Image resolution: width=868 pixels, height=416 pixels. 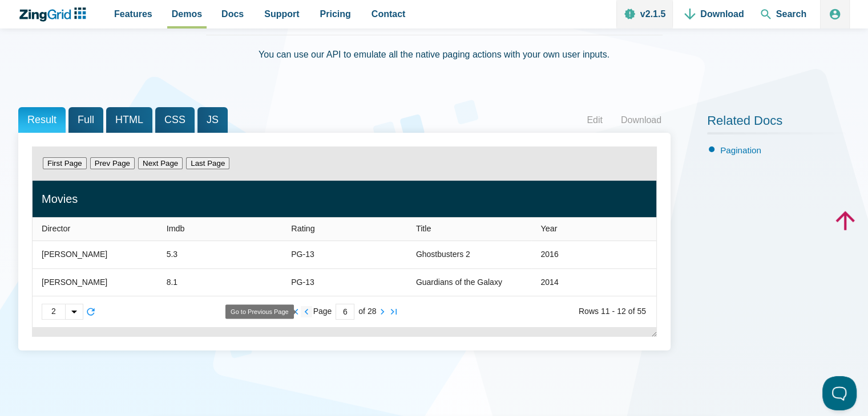 What do you see at coordinates (336, 14) in the screenshot?
I see `span: Pricing` at bounding box center [336, 14].